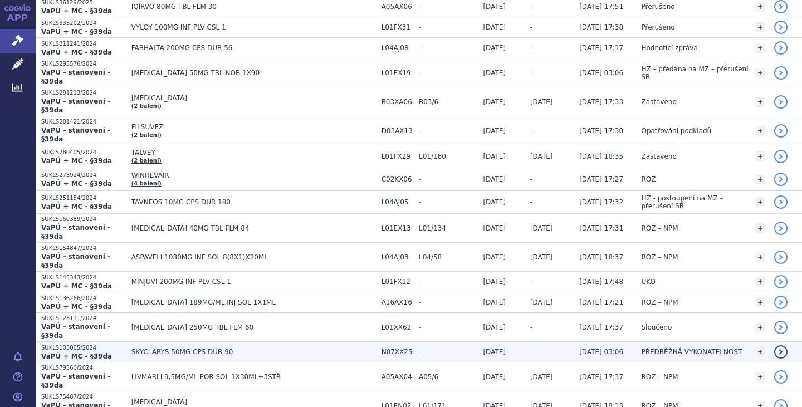 This screenshot has height=407, width=802. What do you see at coordinates (254, 176) in the screenshot?
I see `span: WINREVAIR` at bounding box center [254, 176].